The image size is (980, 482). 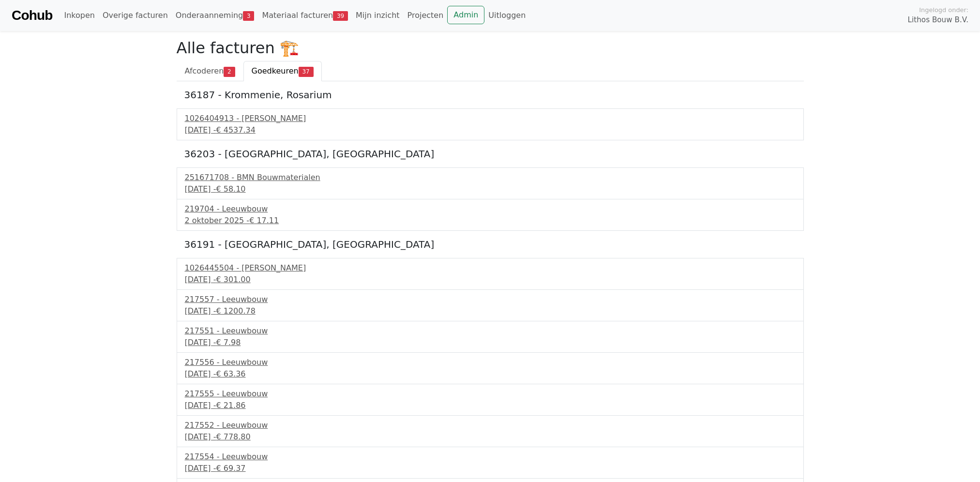 I want to click on a: Projecten, so click(x=426, y=16).